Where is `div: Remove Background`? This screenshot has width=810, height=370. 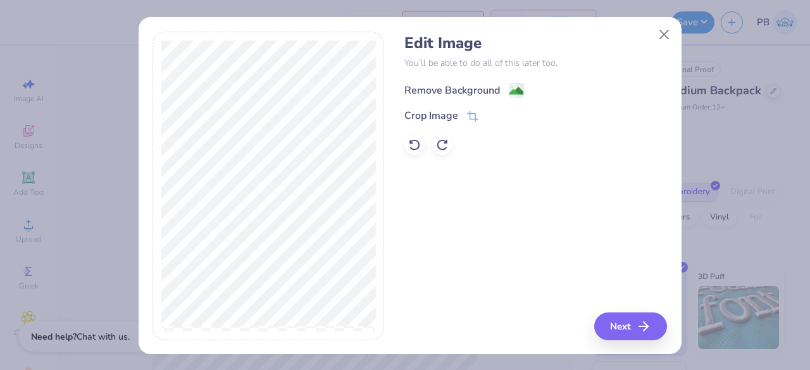
div: Remove Background is located at coordinates (452, 90).